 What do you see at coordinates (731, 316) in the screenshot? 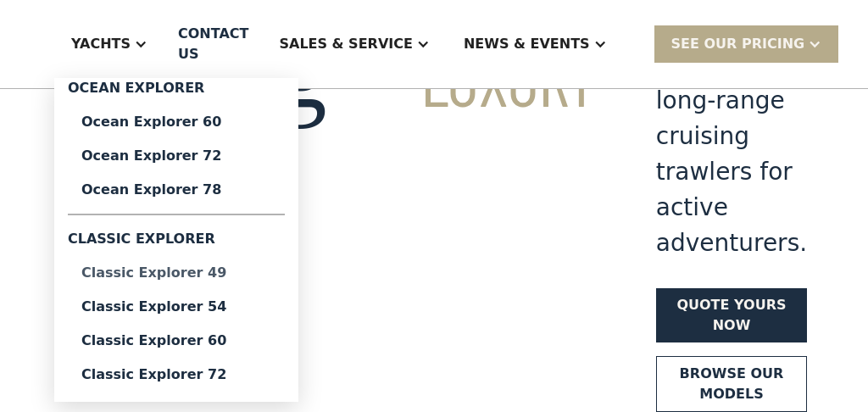
I see `a: Quote yours now` at bounding box center [731, 316].